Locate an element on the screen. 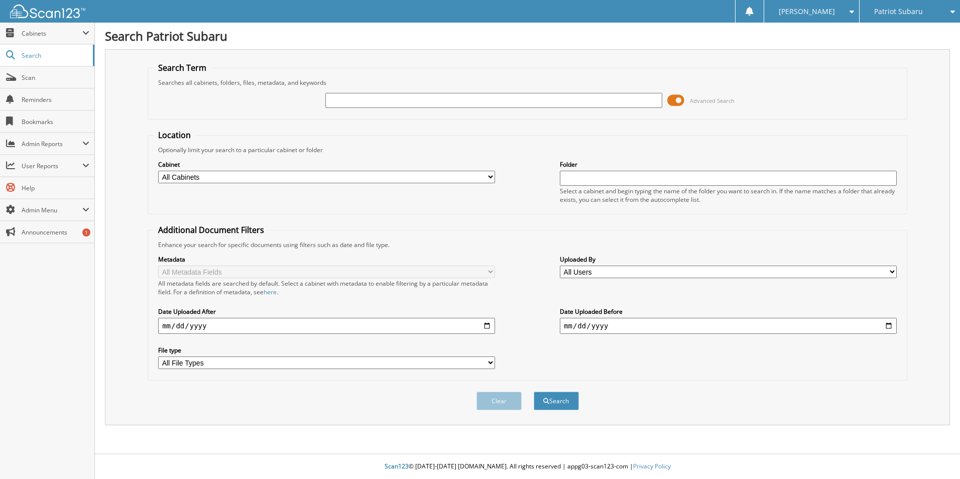 This screenshot has height=479, width=960. span: Advanced Search is located at coordinates (712, 100).